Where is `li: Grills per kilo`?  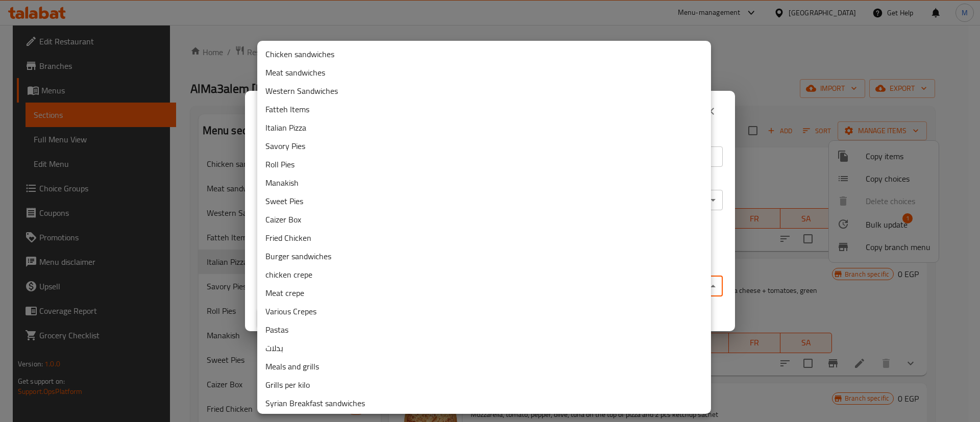 li: Grills per kilo is located at coordinates (484, 385).